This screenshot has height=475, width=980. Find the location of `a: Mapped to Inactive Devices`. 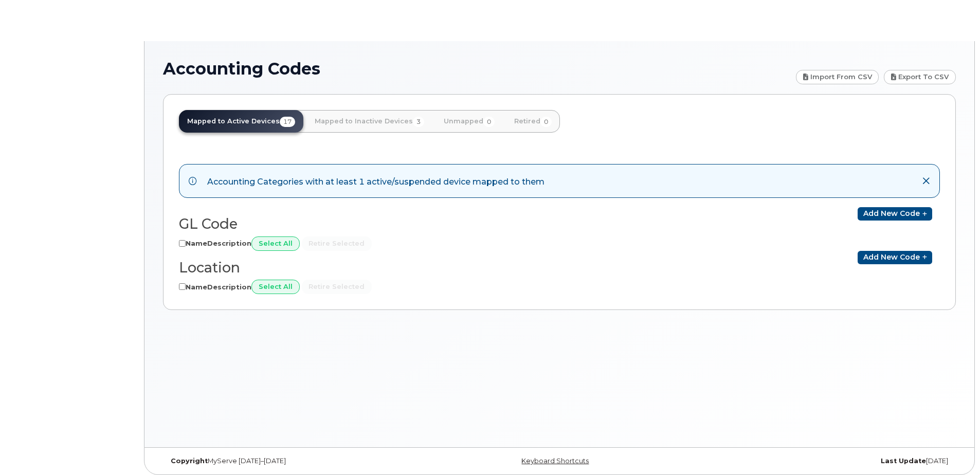

a: Mapped to Inactive Devices is located at coordinates (369, 121).